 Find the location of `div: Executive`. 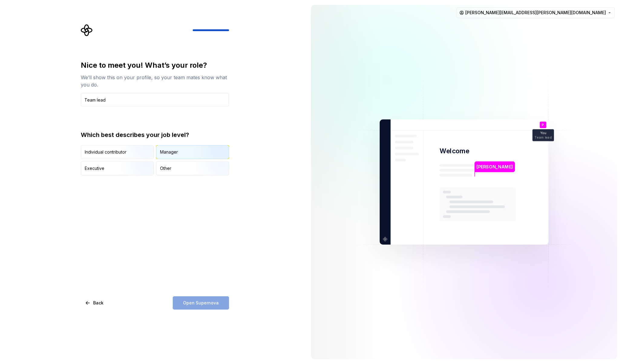

div: Executive is located at coordinates (94, 168).